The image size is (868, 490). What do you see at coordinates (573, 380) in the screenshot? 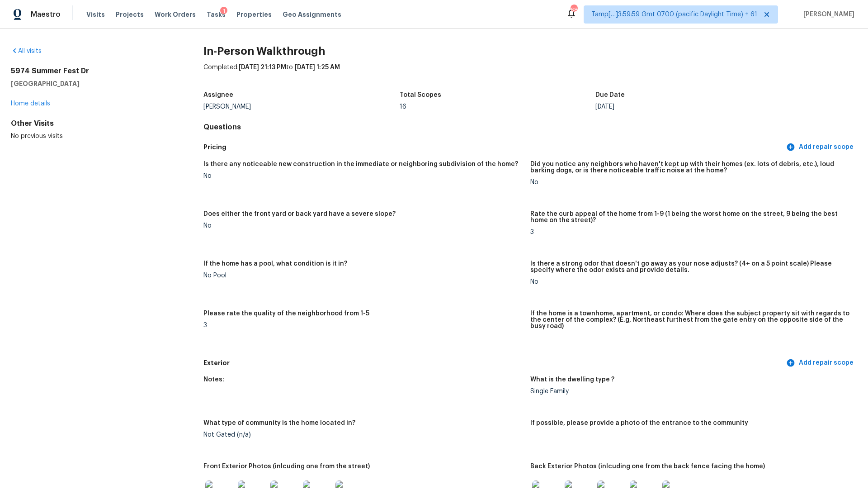
I see `h5: What is the dwelling type ?` at bounding box center [573, 380].